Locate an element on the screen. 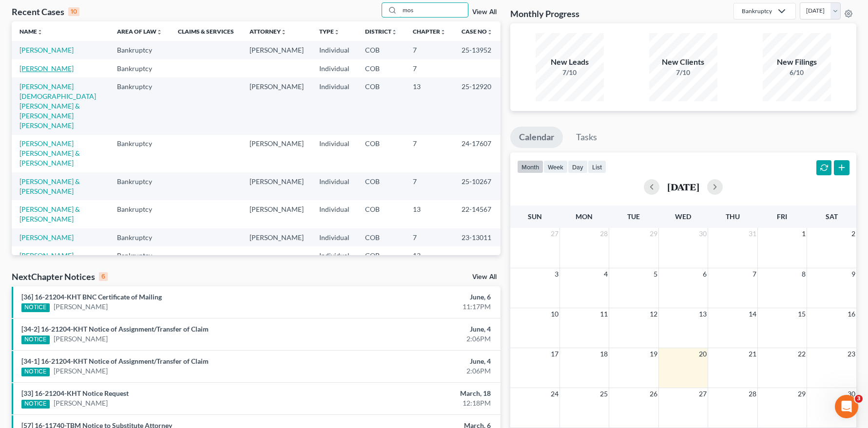 The image size is (868, 428). a: Case Nounfold_more is located at coordinates (477, 31).